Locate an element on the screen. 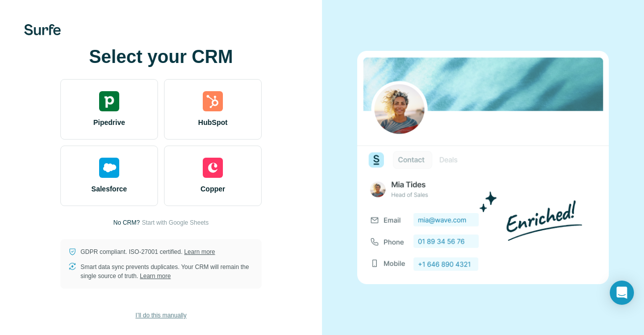  img: none image is located at coordinates (482, 167).